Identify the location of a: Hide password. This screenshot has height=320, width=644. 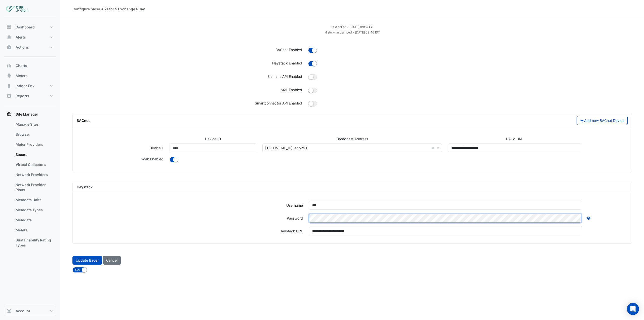
(588, 218).